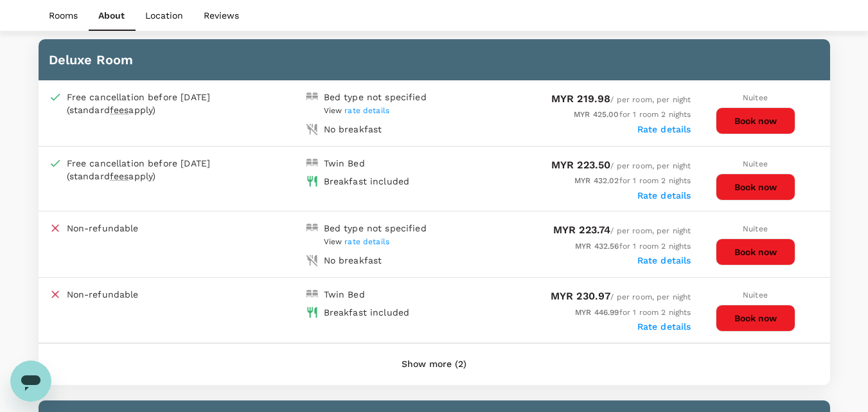  Describe the element at coordinates (435, 60) in the screenshot. I see `h6: Deluxe Room` at that location.